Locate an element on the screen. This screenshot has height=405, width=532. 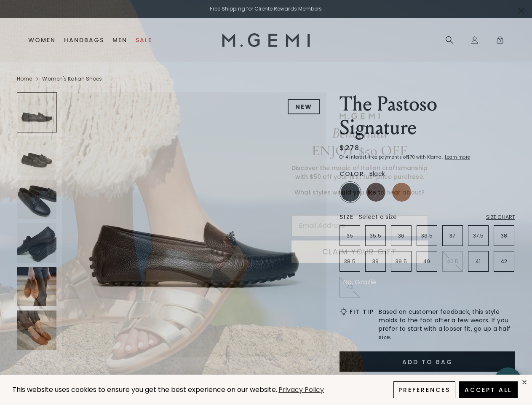
button: Close dialog is located at coordinates (521, 11).